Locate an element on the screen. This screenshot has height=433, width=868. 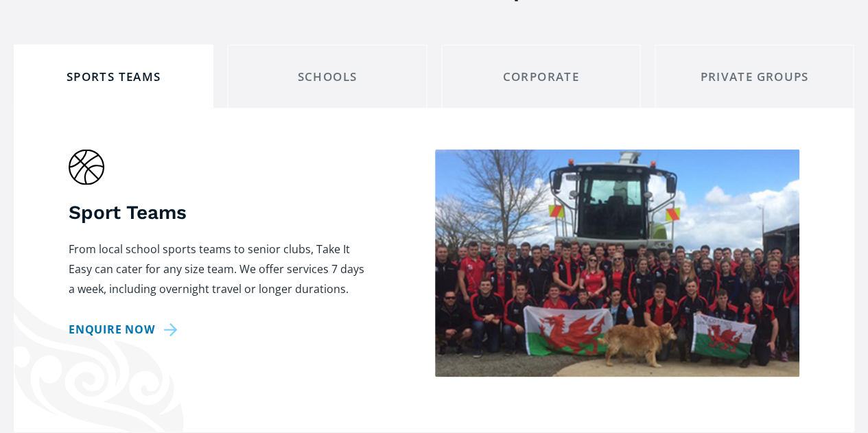
div: Sports teams is located at coordinates (113, 76).